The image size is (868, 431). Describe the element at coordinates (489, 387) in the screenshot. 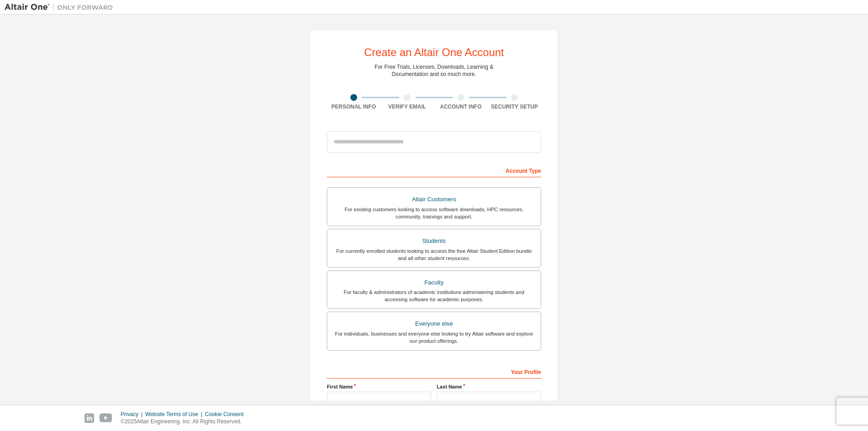

I see `label: Last Name` at that location.